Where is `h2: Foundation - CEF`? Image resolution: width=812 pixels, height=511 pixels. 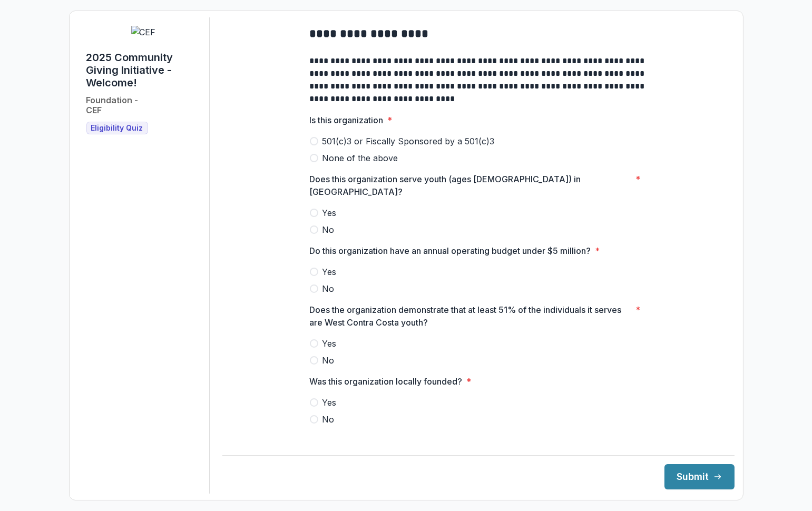
h2: Foundation - CEF is located at coordinates (112, 106).